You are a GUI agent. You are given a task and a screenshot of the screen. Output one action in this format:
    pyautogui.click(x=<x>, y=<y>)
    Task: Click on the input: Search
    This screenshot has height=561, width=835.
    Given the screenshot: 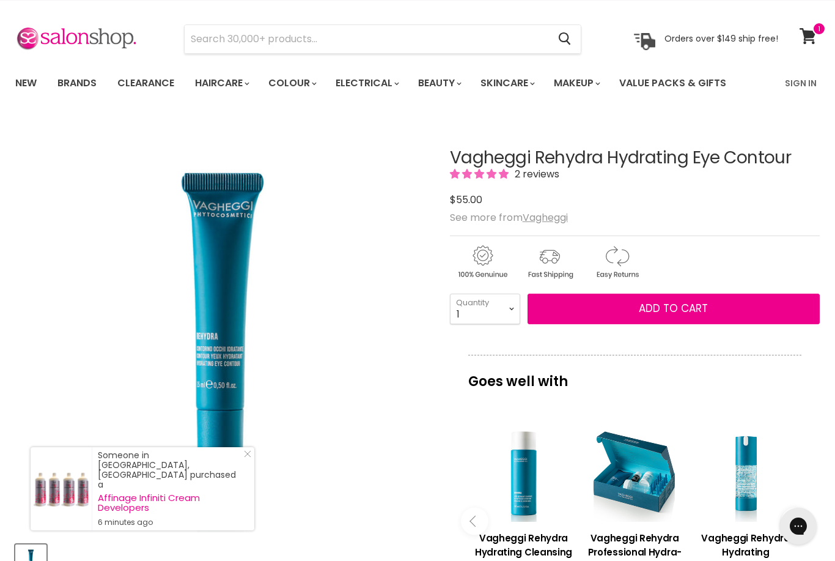 What is the action you would take?
    pyautogui.click(x=366, y=39)
    